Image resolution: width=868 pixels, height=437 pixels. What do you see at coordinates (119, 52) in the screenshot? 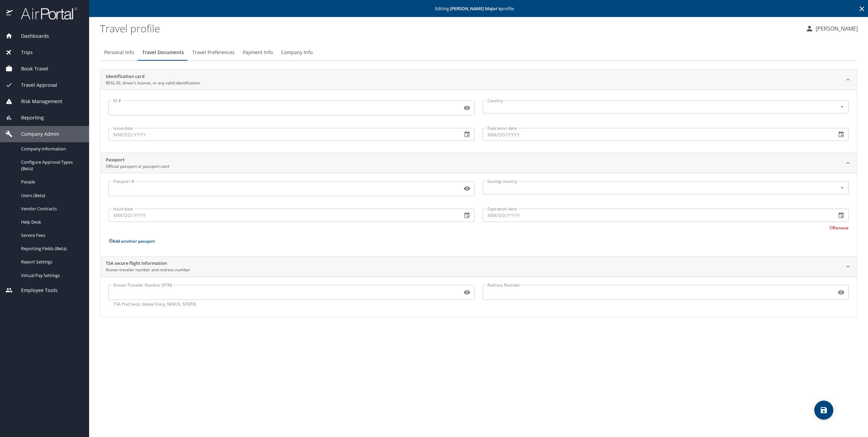
I see `span: Personal Info` at bounding box center [119, 52].